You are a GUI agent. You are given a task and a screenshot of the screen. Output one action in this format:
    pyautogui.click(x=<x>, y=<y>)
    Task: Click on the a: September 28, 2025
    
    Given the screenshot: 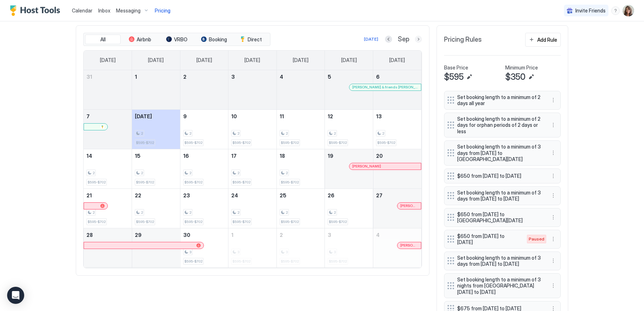 What is the action you would take?
    pyautogui.click(x=108, y=235)
    